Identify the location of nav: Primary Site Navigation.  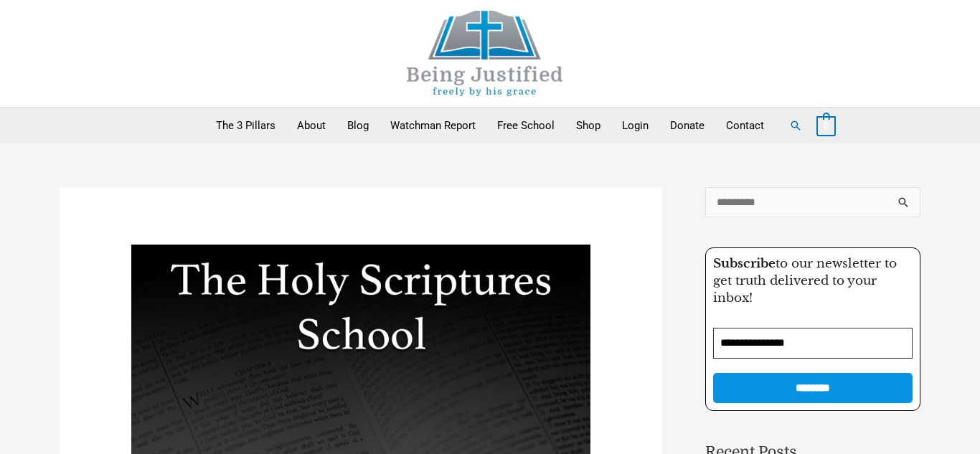
(490, 125).